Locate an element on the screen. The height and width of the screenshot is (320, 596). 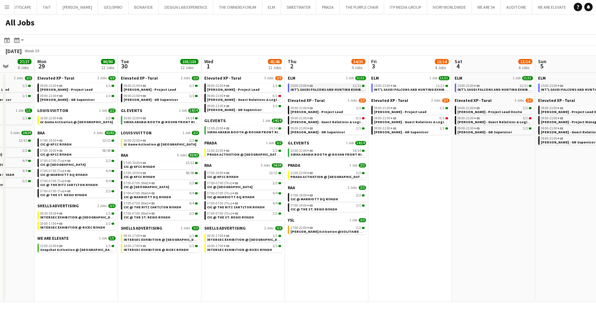
button: IVORY WORLDWIDE is located at coordinates (449, 7).